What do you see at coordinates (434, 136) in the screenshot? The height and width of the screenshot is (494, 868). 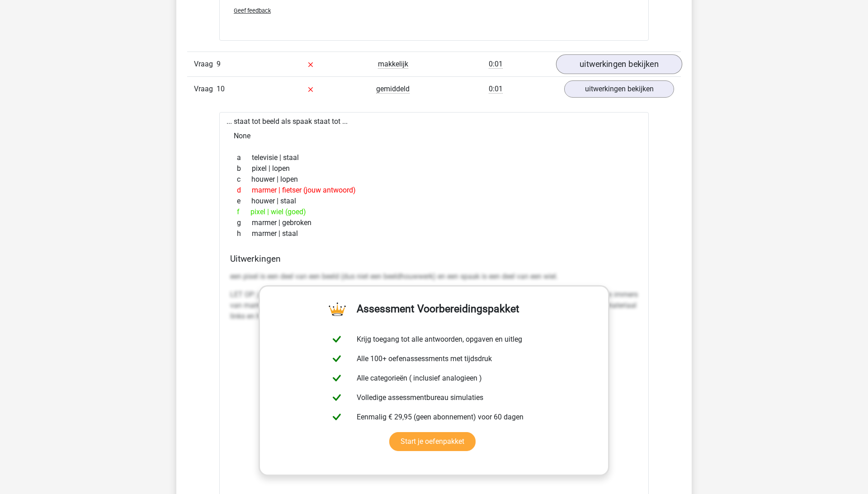 I see `div: None` at bounding box center [434, 136].